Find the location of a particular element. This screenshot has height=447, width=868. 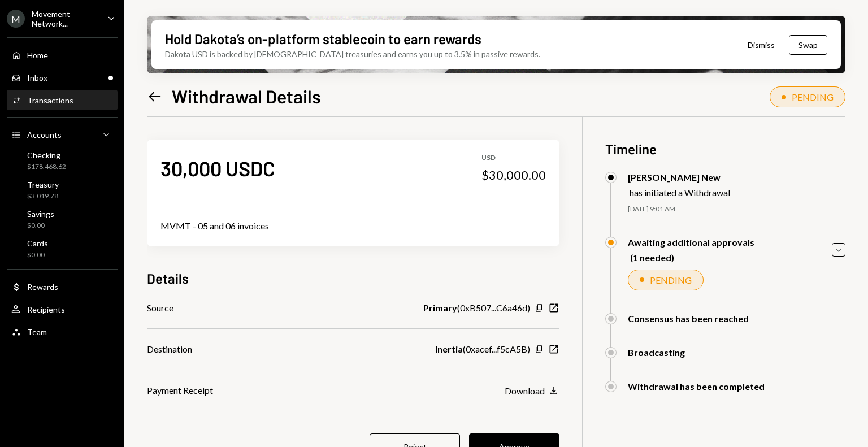

a: Checking$178,468.62 is located at coordinates (62, 161).